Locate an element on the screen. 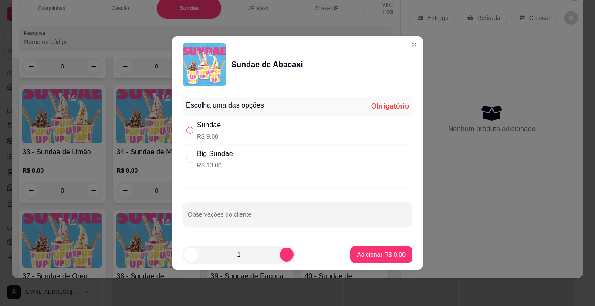 The width and height of the screenshot is (595, 306). div: Escolha uma das opções is located at coordinates (225, 105).